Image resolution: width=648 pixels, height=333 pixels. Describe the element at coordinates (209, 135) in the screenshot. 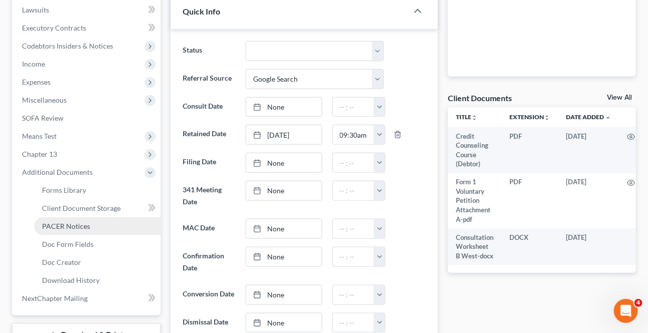

I see `label: Retained Date` at that location.